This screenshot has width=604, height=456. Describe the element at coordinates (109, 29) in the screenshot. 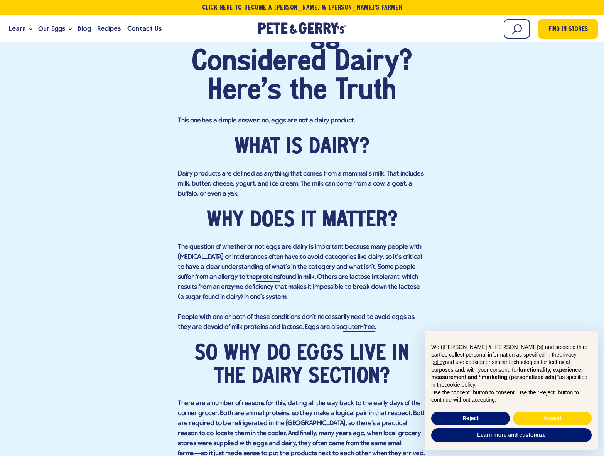

I see `span: Recipes` at that location.